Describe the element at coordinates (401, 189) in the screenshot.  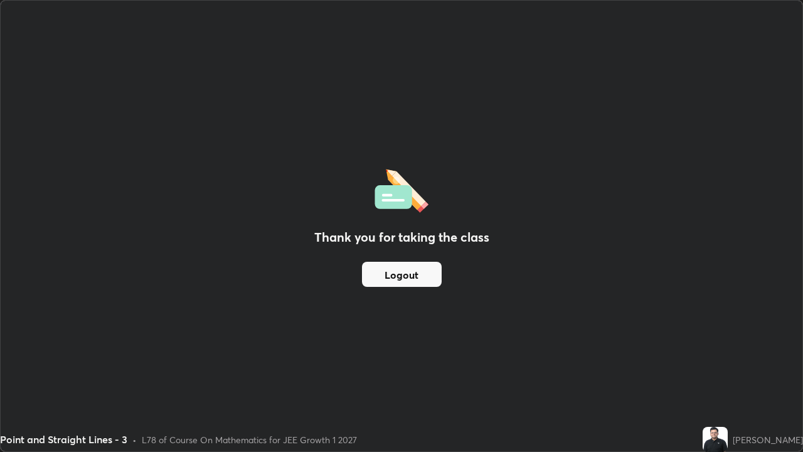
I see `img: offlineFeedback.1438e8b3.svg` at that location.